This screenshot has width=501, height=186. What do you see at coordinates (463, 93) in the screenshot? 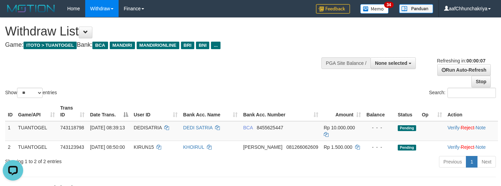
I see `label: Search:` at bounding box center [463, 93].